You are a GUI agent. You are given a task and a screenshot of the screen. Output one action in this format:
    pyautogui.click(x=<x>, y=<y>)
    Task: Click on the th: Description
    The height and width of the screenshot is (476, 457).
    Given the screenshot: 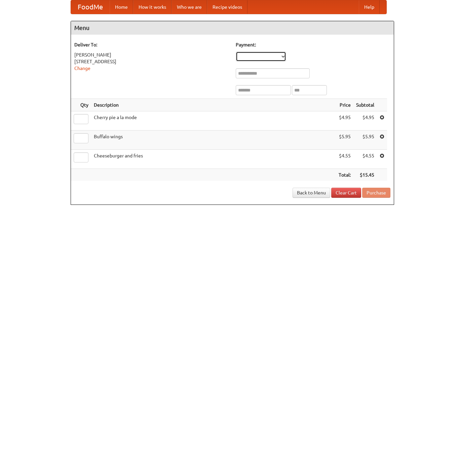 What is the action you would take?
    pyautogui.click(x=213, y=105)
    